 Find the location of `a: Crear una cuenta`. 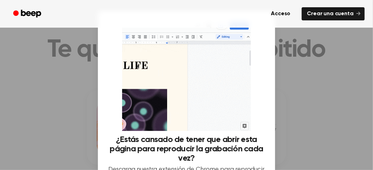

a: Crear una cuenta is located at coordinates (333, 14).